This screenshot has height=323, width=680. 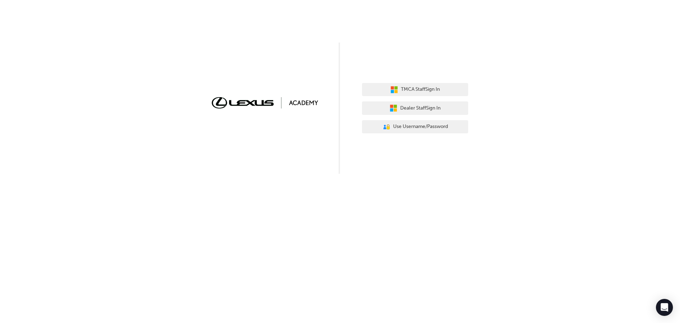 I want to click on button: Use Username/Password, so click(x=415, y=127).